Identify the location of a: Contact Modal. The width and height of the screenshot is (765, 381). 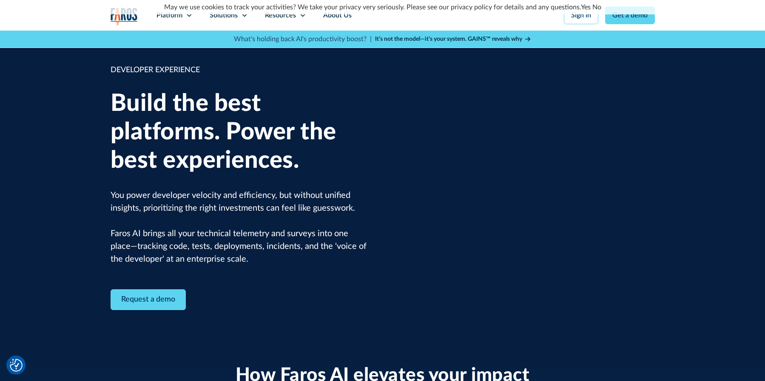
(148, 300).